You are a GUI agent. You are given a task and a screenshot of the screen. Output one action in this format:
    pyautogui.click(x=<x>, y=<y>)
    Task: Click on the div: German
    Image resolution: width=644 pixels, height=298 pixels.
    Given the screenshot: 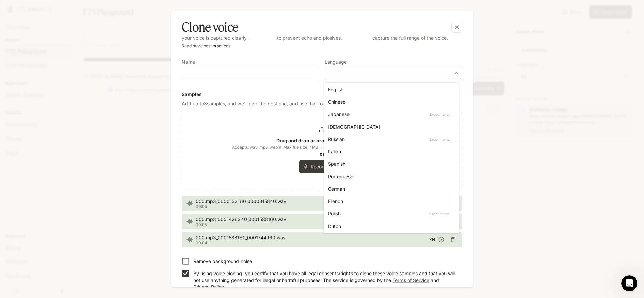 What is the action you would take?
    pyautogui.click(x=390, y=189)
    